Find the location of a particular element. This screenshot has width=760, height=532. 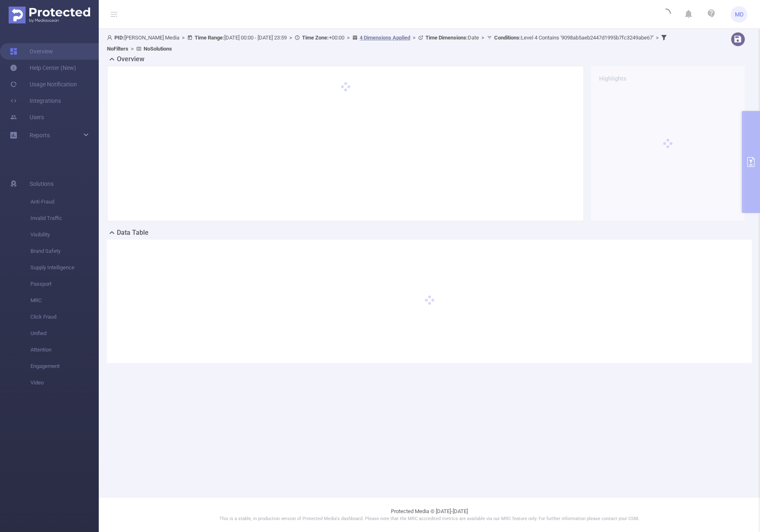

span: Attention is located at coordinates (65, 350).